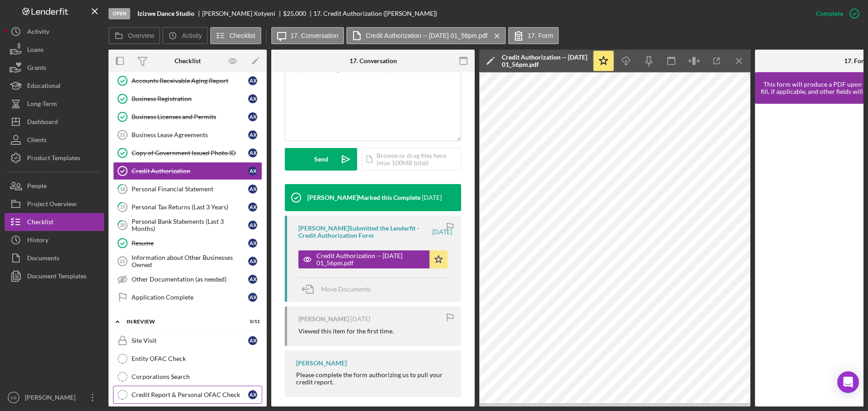  What do you see at coordinates (36, 141) in the screenshot?
I see `div: Clients` at bounding box center [36, 141].